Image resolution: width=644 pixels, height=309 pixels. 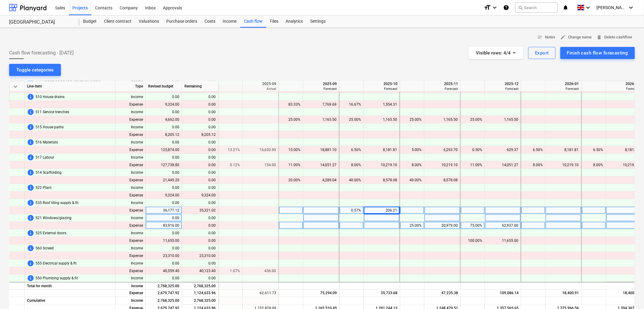 I want to click on span: 522 Plant, so click(x=43, y=187).